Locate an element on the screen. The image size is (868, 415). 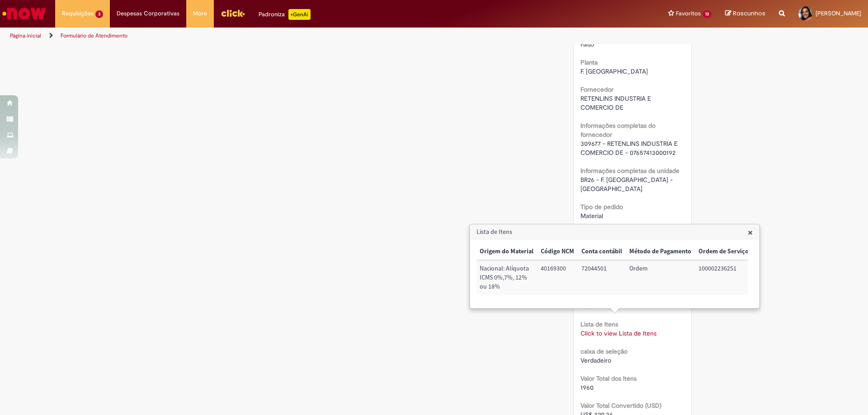
span: Material is located at coordinates (592, 216).